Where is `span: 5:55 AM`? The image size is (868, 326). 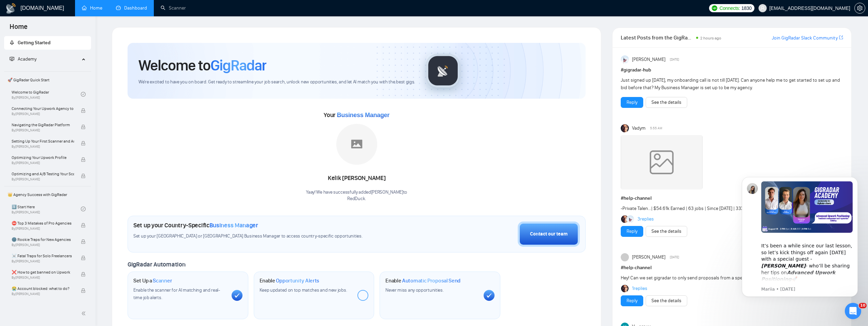 span: 5:55 AM is located at coordinates (656, 128).